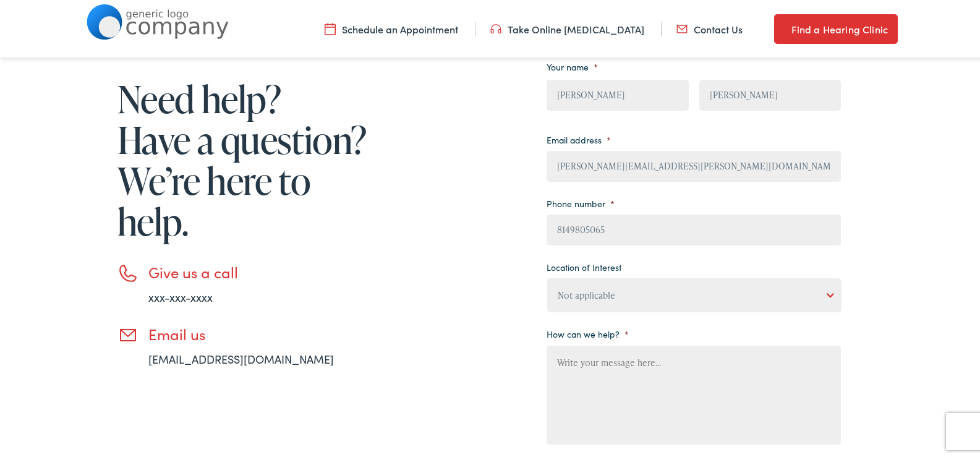 The width and height of the screenshot is (980, 457). Describe the element at coordinates (836, 27) in the screenshot. I see `a: Find a Hearing Clinic` at that location.